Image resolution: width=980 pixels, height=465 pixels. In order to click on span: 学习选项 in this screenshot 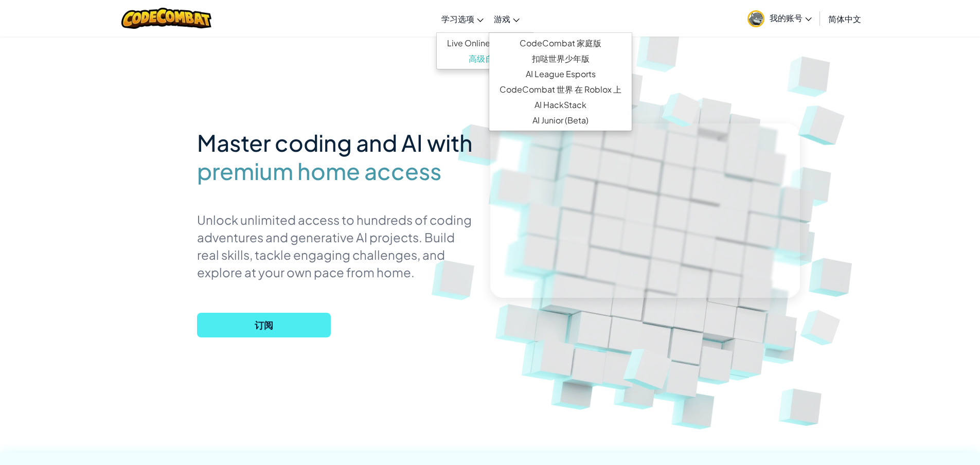, I will do `click(458, 18)`.